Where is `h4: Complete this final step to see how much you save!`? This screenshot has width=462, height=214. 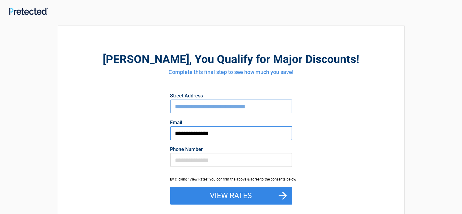
h4: Complete this final step to see how much you save! is located at coordinates (231, 72).